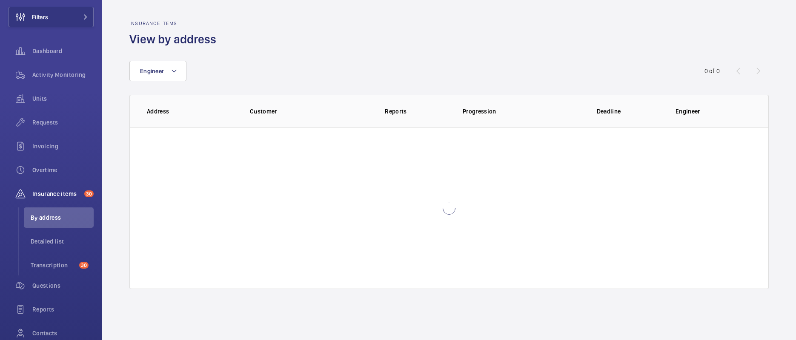  Describe the element at coordinates (63, 170) in the screenshot. I see `span: Overtime` at that location.